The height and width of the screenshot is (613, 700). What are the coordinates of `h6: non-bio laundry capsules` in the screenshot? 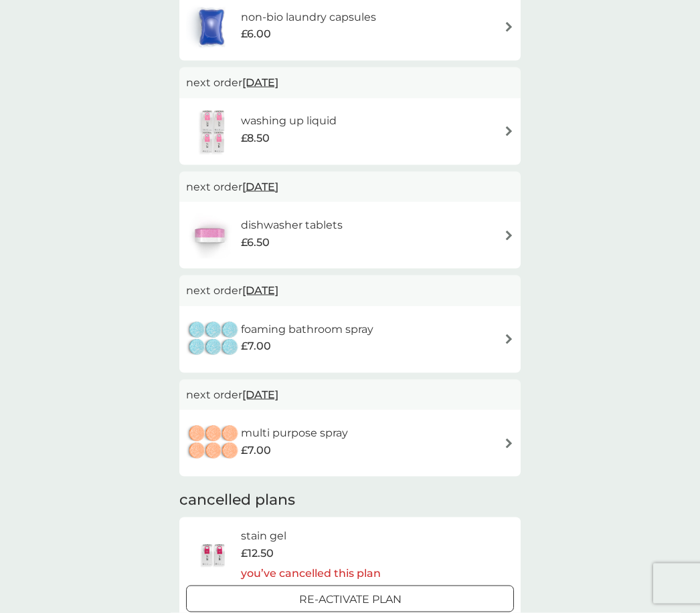 It's located at (308, 18).